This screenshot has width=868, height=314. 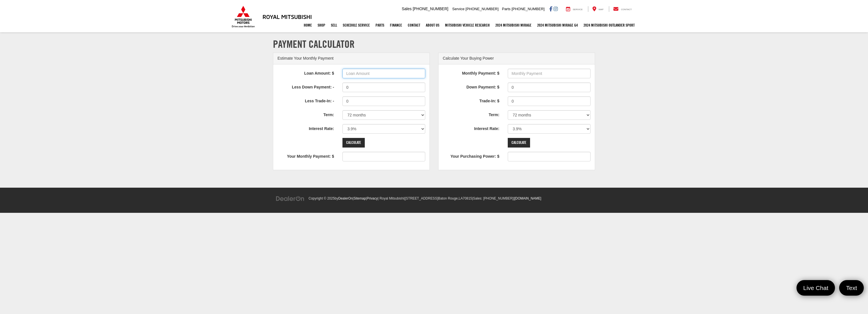 What do you see at coordinates (287, 17) in the screenshot?
I see `h3: Royal Mitsubishi` at bounding box center [287, 17].